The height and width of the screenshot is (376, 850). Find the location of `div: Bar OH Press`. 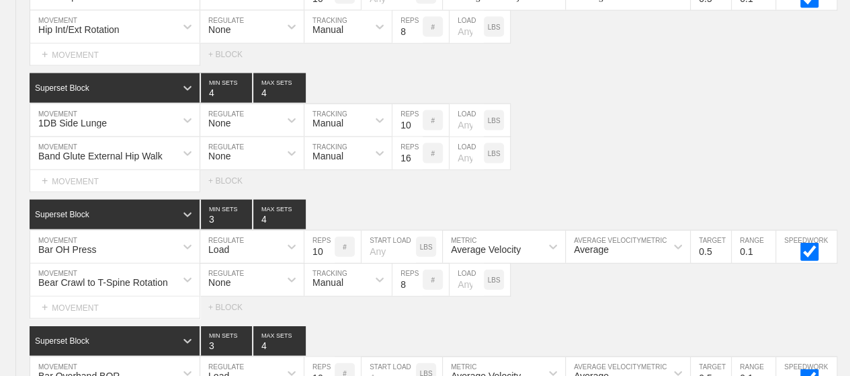

div: Bar OH Press is located at coordinates (67, 249).